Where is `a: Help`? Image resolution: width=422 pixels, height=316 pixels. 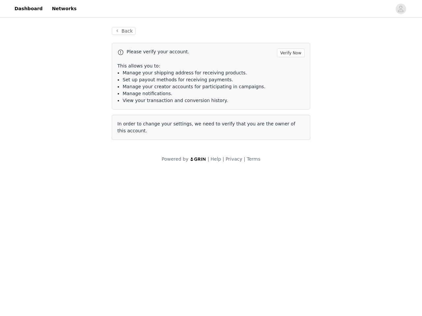
a: Help is located at coordinates (216, 159).